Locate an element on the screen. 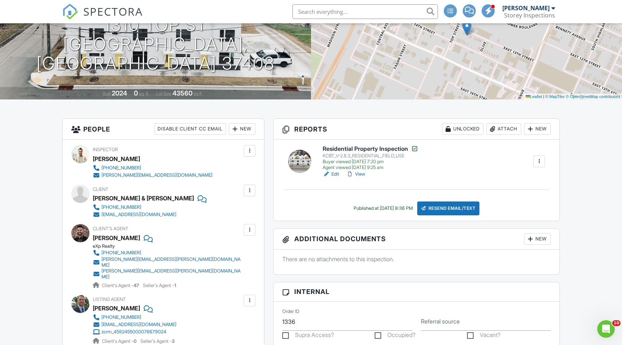 The image size is (622, 345). label: Order ID is located at coordinates (291, 311).